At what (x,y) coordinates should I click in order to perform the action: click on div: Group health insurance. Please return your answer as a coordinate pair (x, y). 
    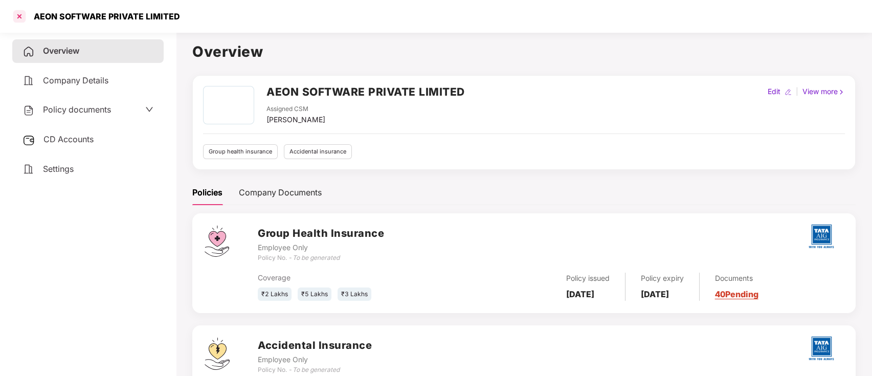
    Looking at the image, I should click on (240, 151).